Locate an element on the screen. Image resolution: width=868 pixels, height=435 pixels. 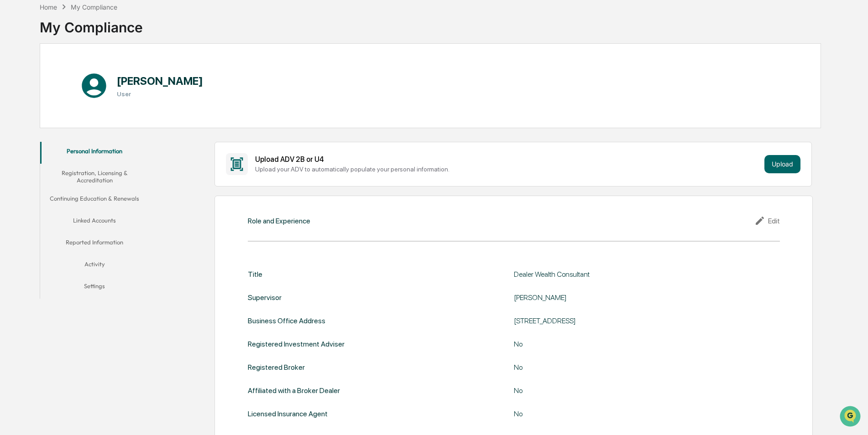
button: Registration, Licensing & Accreditation is located at coordinates (94, 177).